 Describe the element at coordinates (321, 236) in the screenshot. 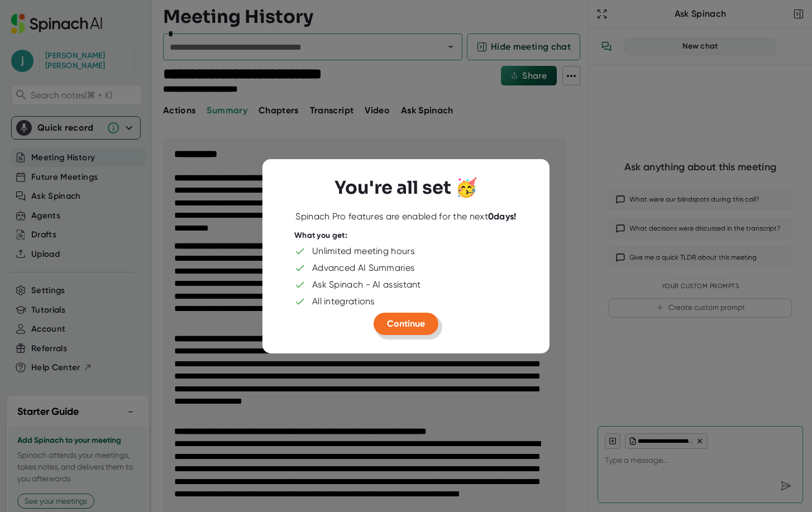

I see `div: What you get:` at that location.